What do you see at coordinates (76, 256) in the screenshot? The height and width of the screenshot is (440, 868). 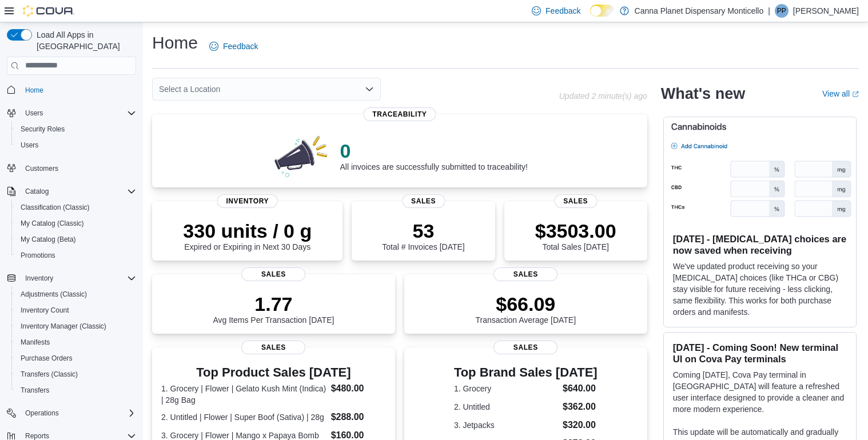 I see `button: Promotions` at bounding box center [76, 256].